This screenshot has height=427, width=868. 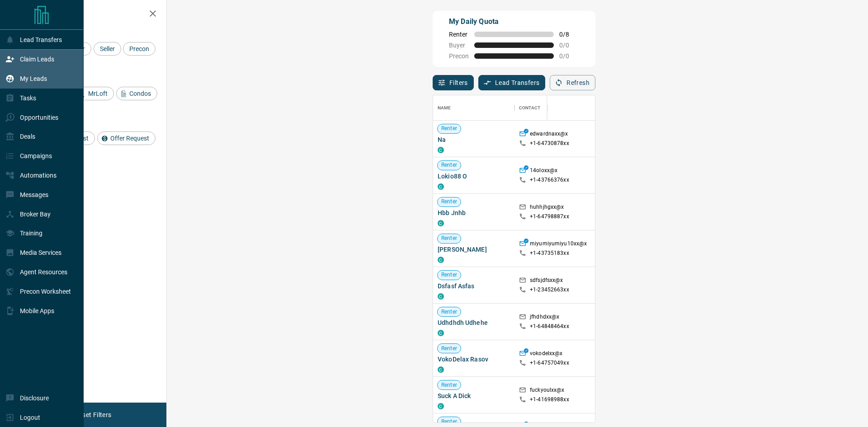 What do you see at coordinates (547, 208) in the screenshot?
I see `p: huhhjhgxx@x` at bounding box center [547, 208].